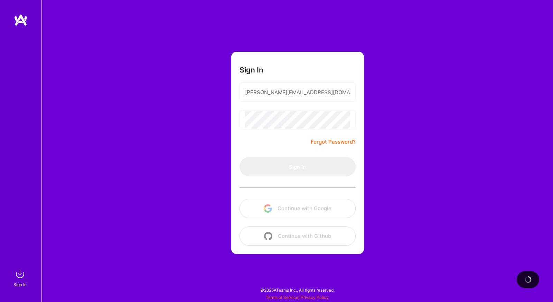  Describe the element at coordinates (315, 298) in the screenshot. I see `a: Privacy Policy` at that location.